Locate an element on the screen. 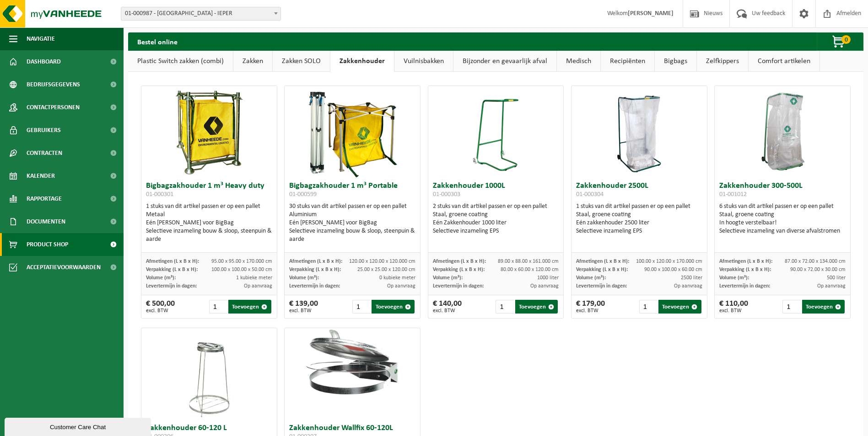 This screenshot has height=436, width=868. span: 1 kubieke meter is located at coordinates (254, 278).